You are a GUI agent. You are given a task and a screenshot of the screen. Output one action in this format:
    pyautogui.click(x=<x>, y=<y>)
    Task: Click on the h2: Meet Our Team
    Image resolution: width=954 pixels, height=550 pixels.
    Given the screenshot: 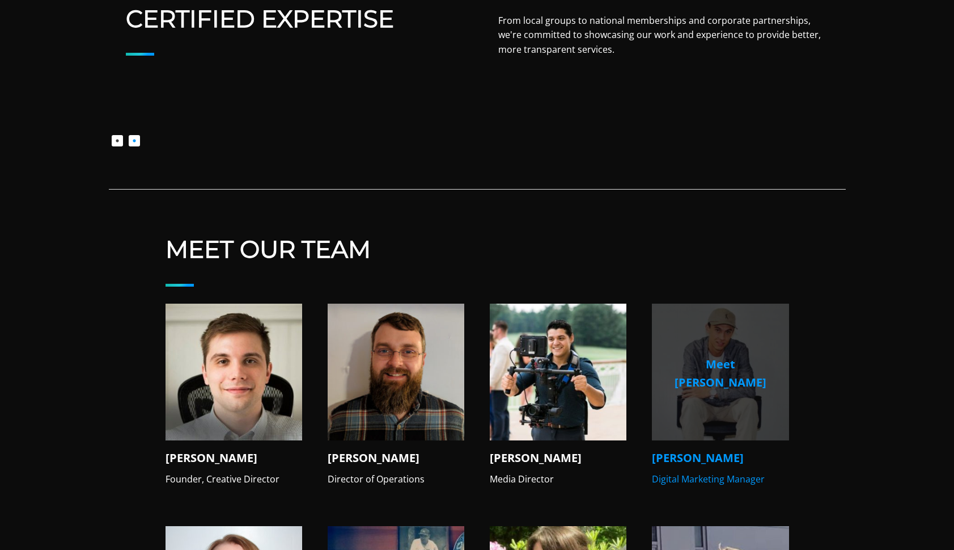 What is the action you would take?
    pyautogui.click(x=477, y=249)
    